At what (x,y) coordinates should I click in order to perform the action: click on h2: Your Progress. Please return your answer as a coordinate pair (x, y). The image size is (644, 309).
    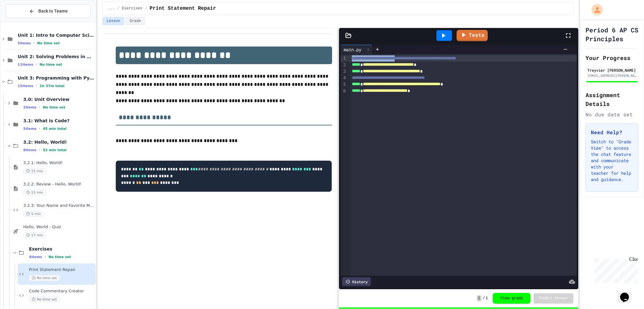
    Looking at the image, I should click on (612, 58).